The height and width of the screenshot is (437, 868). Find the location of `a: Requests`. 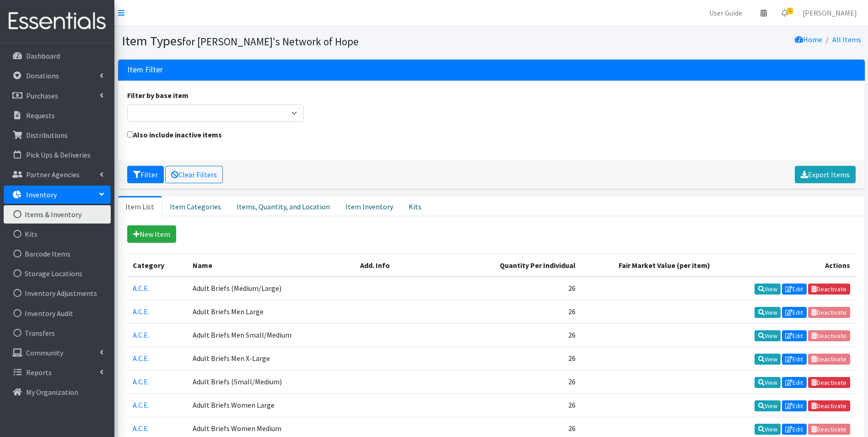

a: Requests is located at coordinates (57, 116).